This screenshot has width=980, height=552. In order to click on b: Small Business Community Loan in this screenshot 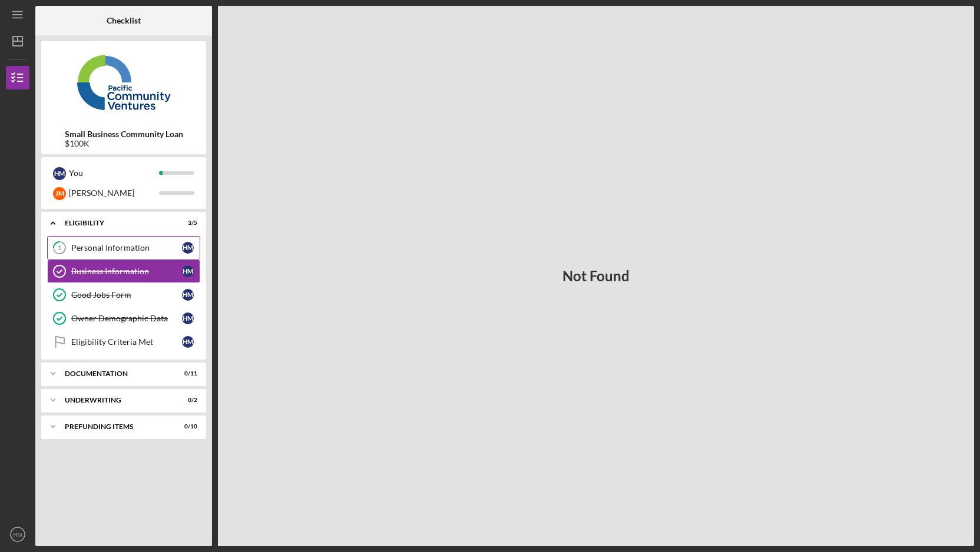, I will do `click(123, 135)`.